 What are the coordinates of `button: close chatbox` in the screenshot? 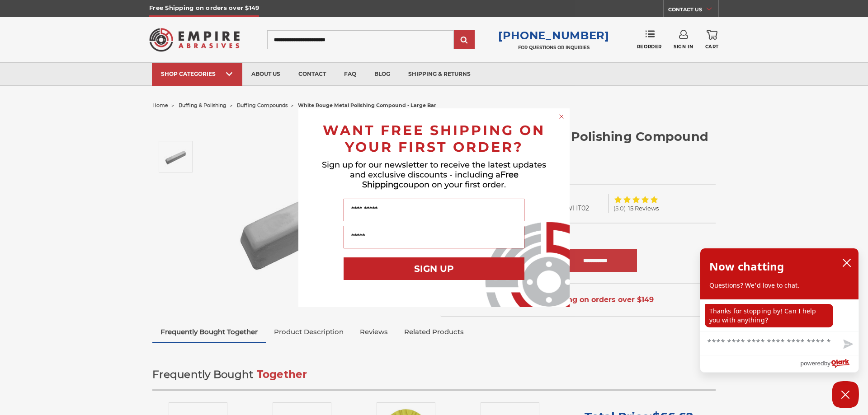 It's located at (847, 263).